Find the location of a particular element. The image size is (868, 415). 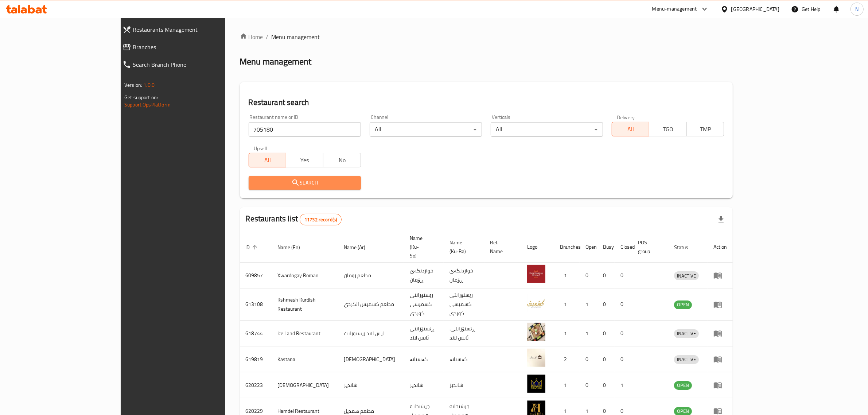

button: All is located at coordinates (631, 129).